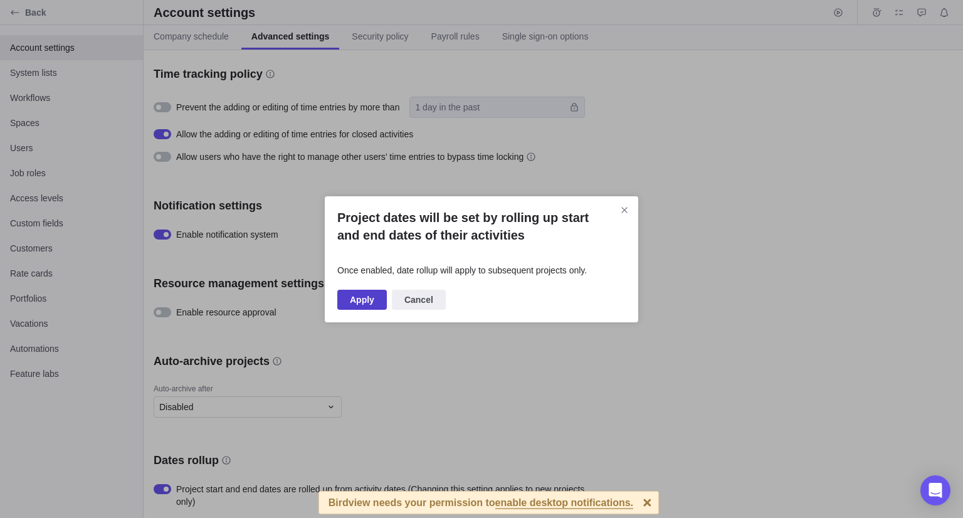  What do you see at coordinates (481, 226) in the screenshot?
I see `h2: Project dates will be set by rolling up start and end dates of their activities` at bounding box center [481, 226].